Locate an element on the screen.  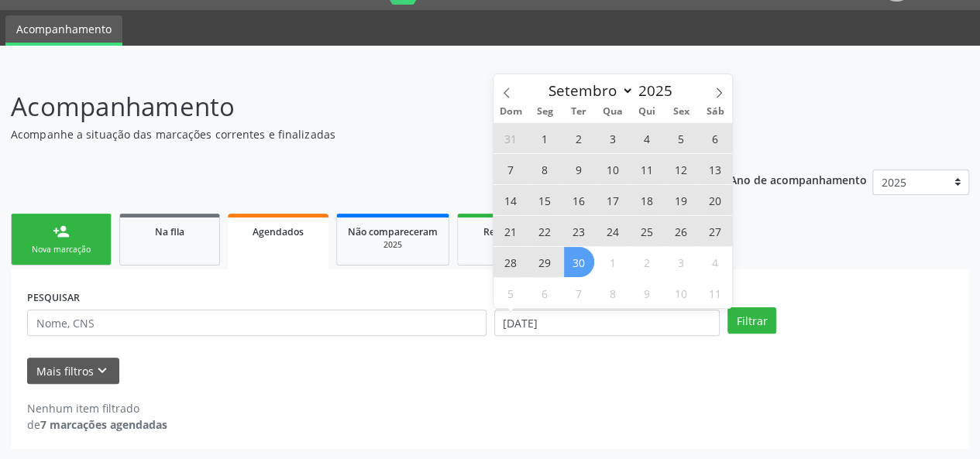
p: Acompanhe a situação das marcações correntes e finalizadas is located at coordinates (346, 134).